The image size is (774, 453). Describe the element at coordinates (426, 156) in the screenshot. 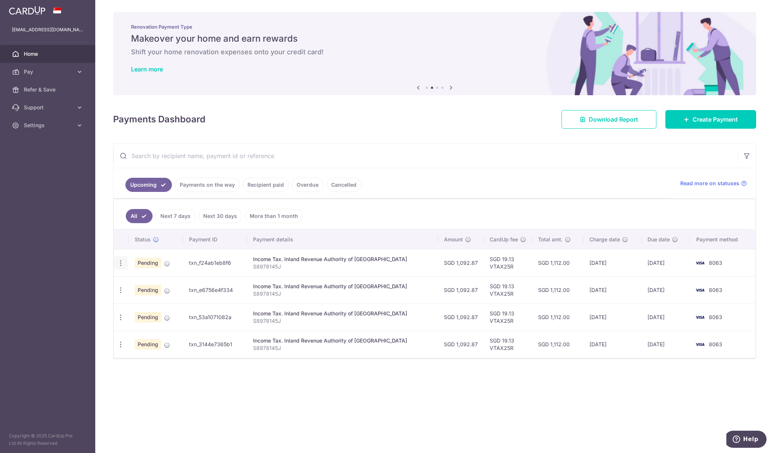

I see `input: Search by recipient name, payment id or reference` at that location.